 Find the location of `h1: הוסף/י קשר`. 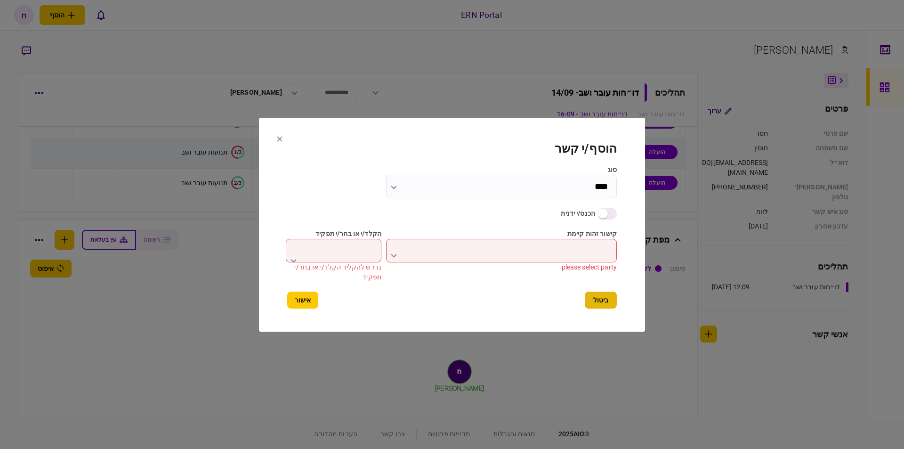

h1: הוסף/י קשר is located at coordinates (452, 148).